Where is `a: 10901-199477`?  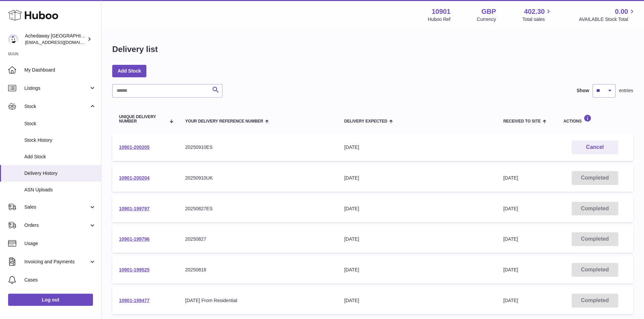 a: 10901-199477 is located at coordinates (134, 301).